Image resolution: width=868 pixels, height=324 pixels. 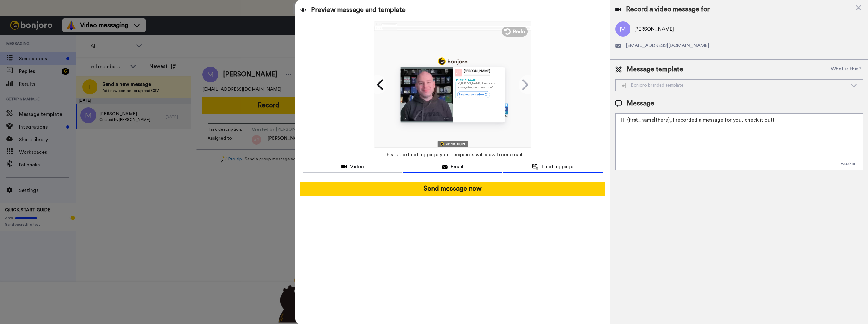 What do you see at coordinates (473, 95) in the screenshot?
I see `a: Send your own videos` at bounding box center [473, 95].